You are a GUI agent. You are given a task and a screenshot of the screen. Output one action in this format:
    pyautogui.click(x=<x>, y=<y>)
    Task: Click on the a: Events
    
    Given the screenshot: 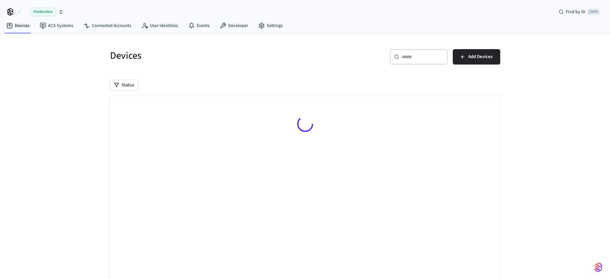 What is the action you would take?
    pyautogui.click(x=199, y=26)
    